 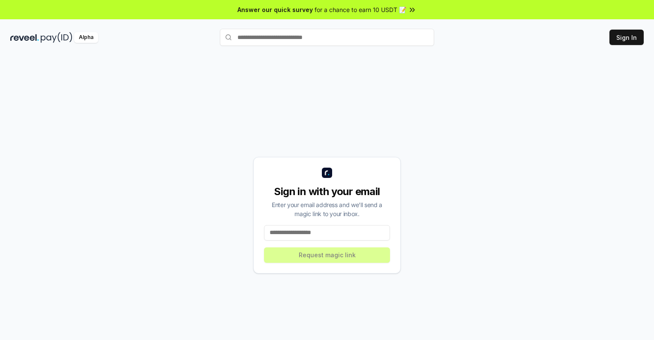 What do you see at coordinates (86, 37) in the screenshot?
I see `div: Alpha` at bounding box center [86, 37].